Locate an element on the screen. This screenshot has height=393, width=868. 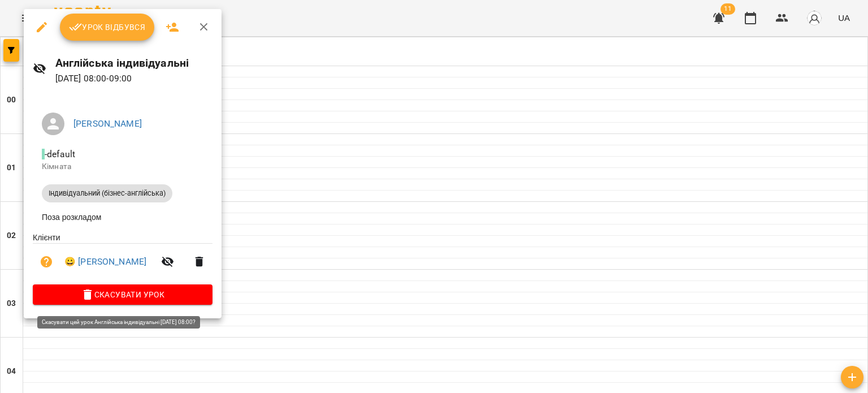
ul: Клієнти is located at coordinates (122, 258).